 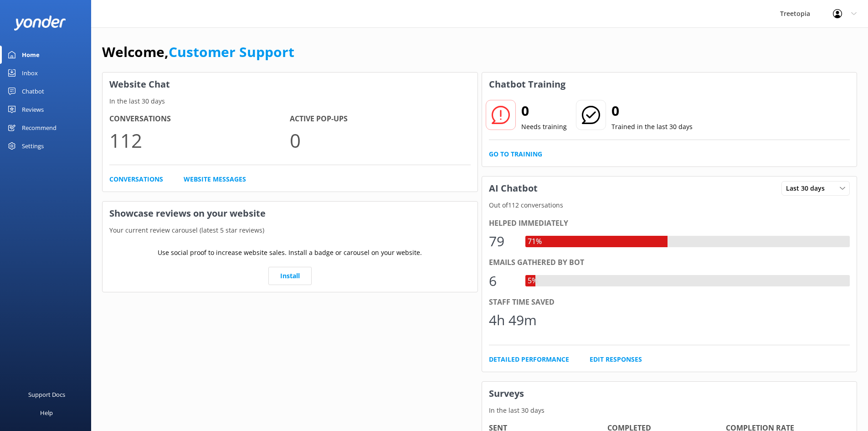 What do you see at coordinates (47, 412) in the screenshot?
I see `div: Help` at bounding box center [47, 412].